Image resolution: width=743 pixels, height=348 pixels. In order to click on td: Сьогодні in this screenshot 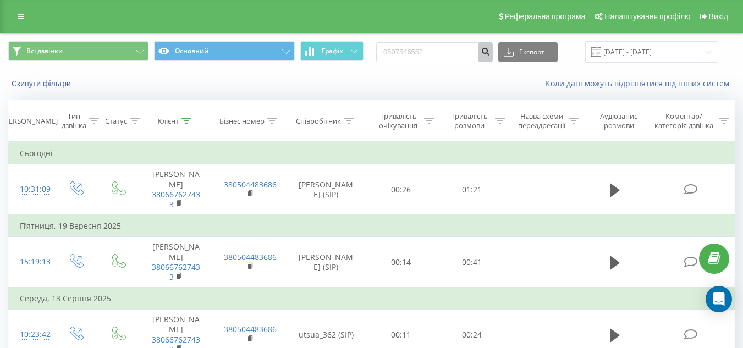, I will do `click(372, 153)`.